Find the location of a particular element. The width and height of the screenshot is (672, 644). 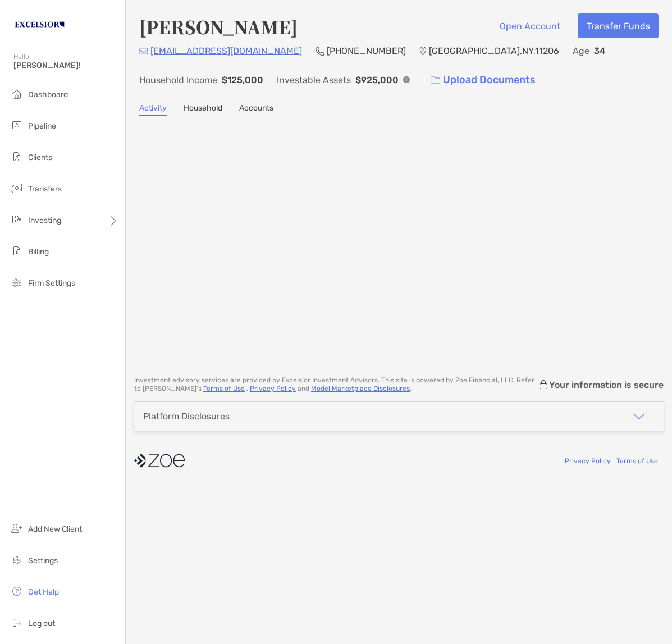

span: Investing is located at coordinates (44, 220).